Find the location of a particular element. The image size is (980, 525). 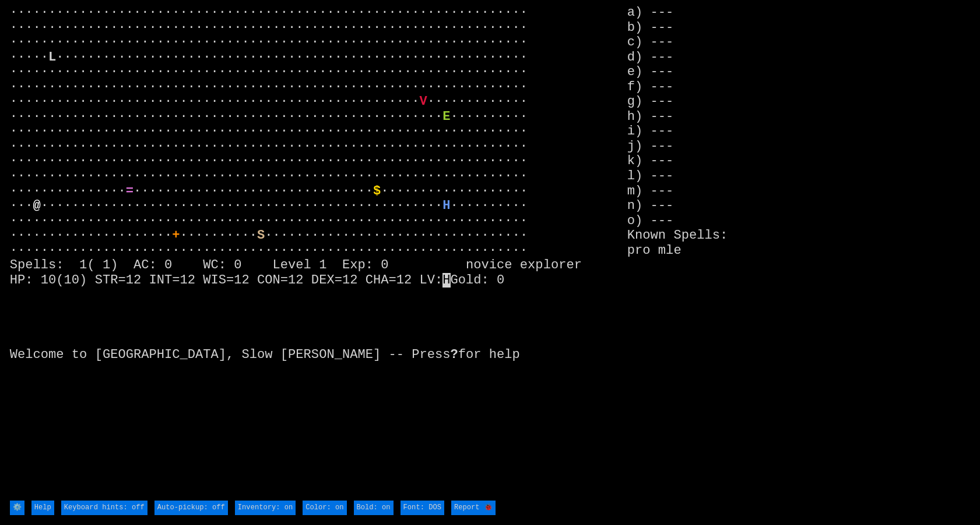

input: Inventory: on is located at coordinates (265, 508).